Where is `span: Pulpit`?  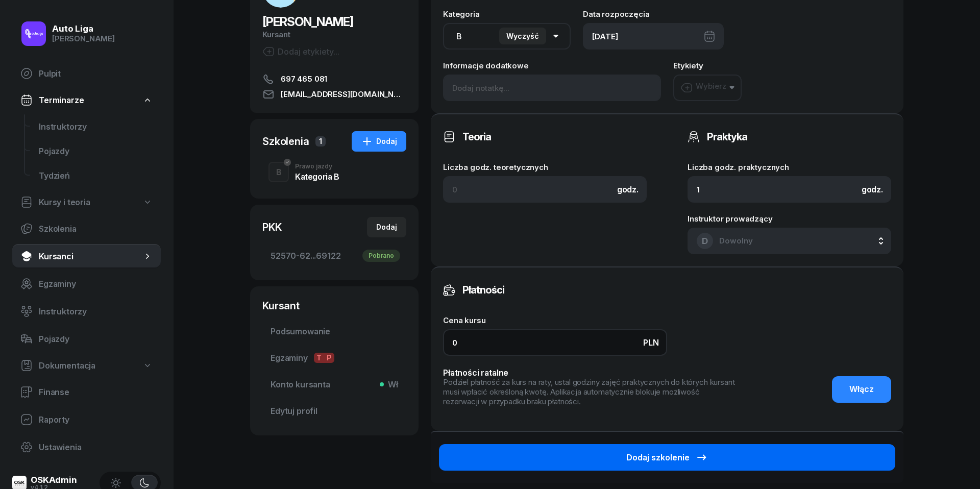 span: Pulpit is located at coordinates (96, 74).